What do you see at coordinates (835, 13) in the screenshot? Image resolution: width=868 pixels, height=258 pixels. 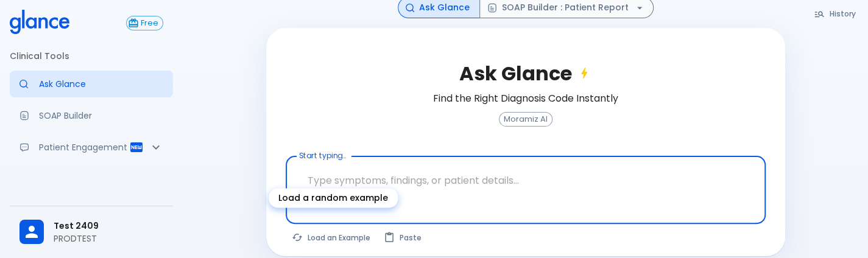 I see `button: History` at bounding box center [835, 13].